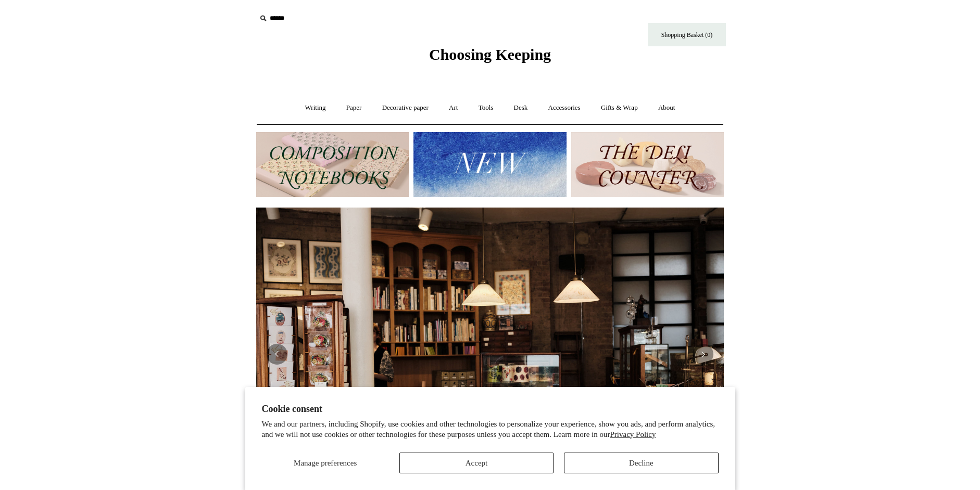 The height and width of the screenshot is (490, 980). What do you see at coordinates (703, 354) in the screenshot?
I see `button: Next` at bounding box center [703, 354].